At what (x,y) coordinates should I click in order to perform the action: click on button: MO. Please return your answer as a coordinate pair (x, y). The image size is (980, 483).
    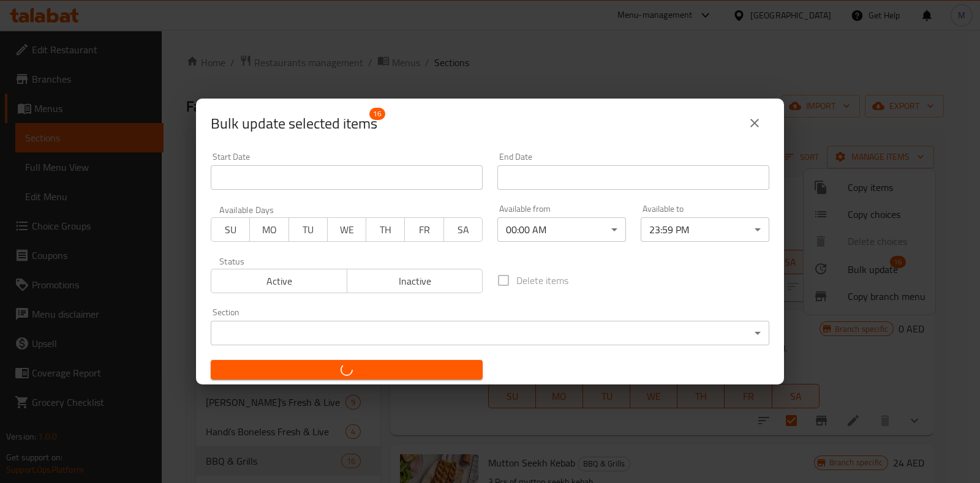
    Looking at the image, I should click on (269, 230).